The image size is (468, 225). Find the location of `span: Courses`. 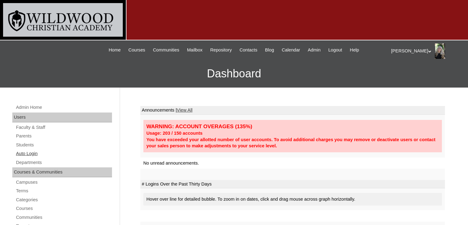

span: Courses is located at coordinates (137, 50).